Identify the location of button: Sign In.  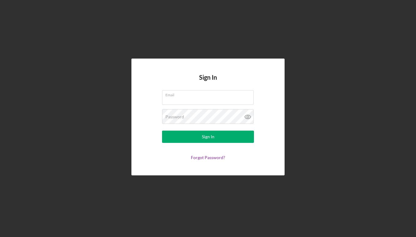
(208, 137).